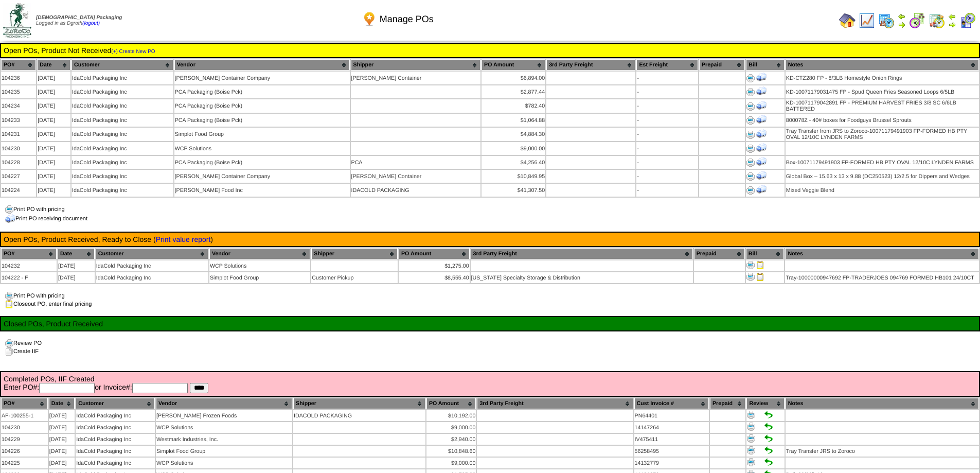 The height and width of the screenshot is (473, 980). Describe the element at coordinates (489, 384) in the screenshot. I see `td: Completed POs, IIF Created` at that location.